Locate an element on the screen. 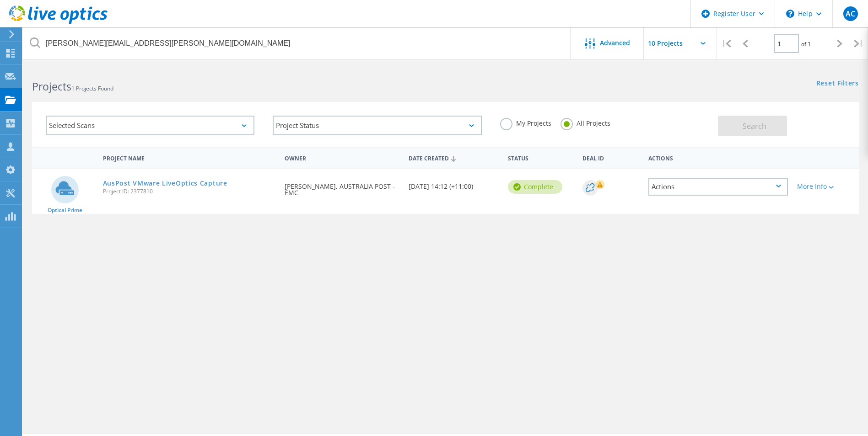  label: All Projects is located at coordinates (585, 122).